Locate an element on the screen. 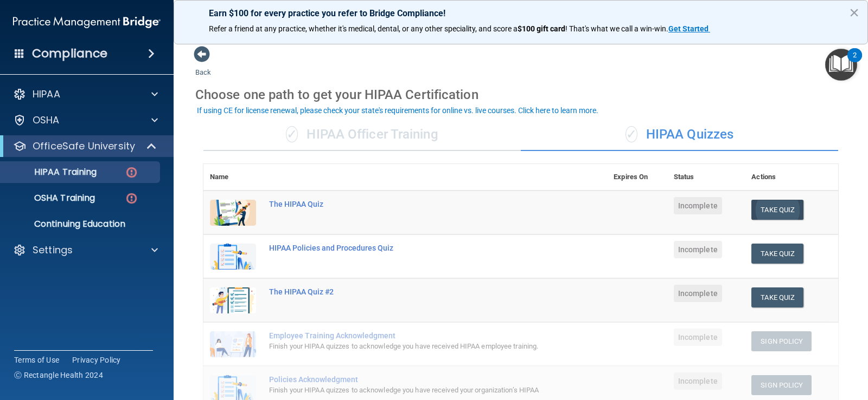 This screenshot has width=868, height=400. span: Ⓒ Rectangle Health 2024 is located at coordinates (58, 375).